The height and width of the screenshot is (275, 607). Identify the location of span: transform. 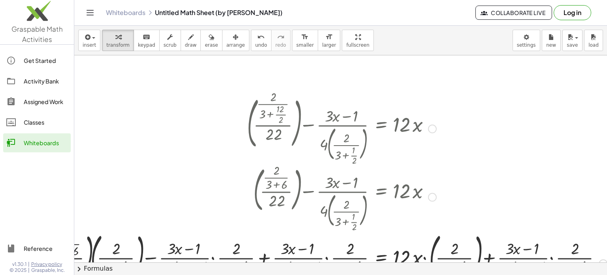
(118, 45).